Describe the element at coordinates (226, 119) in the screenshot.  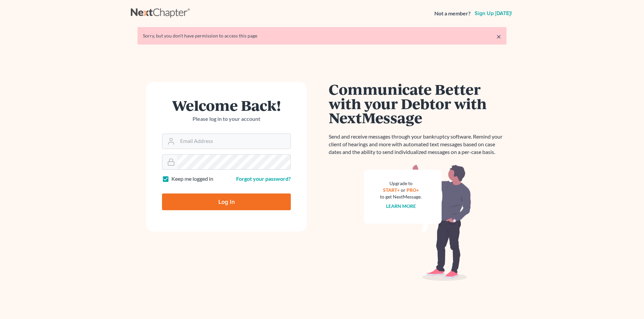
I see `p: Please log in to your account` at that location.